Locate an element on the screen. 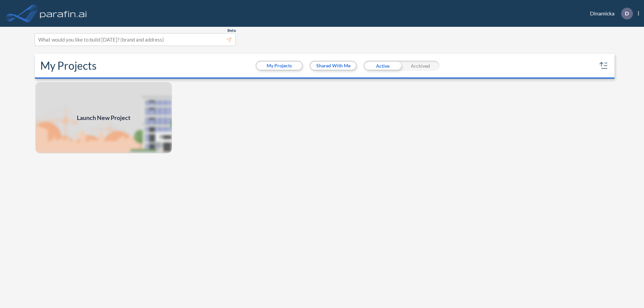  img: logo is located at coordinates (64, 13).